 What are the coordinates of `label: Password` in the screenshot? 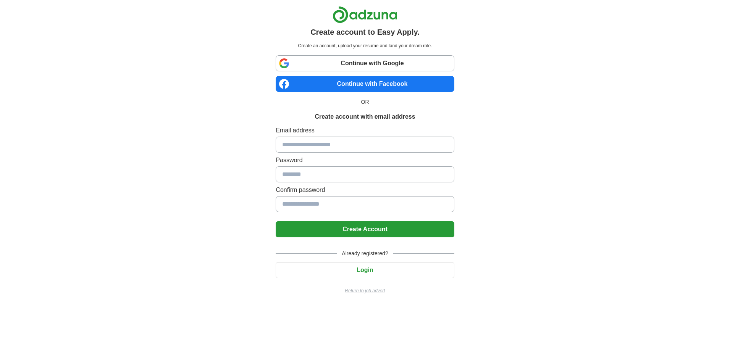 It's located at (365, 160).